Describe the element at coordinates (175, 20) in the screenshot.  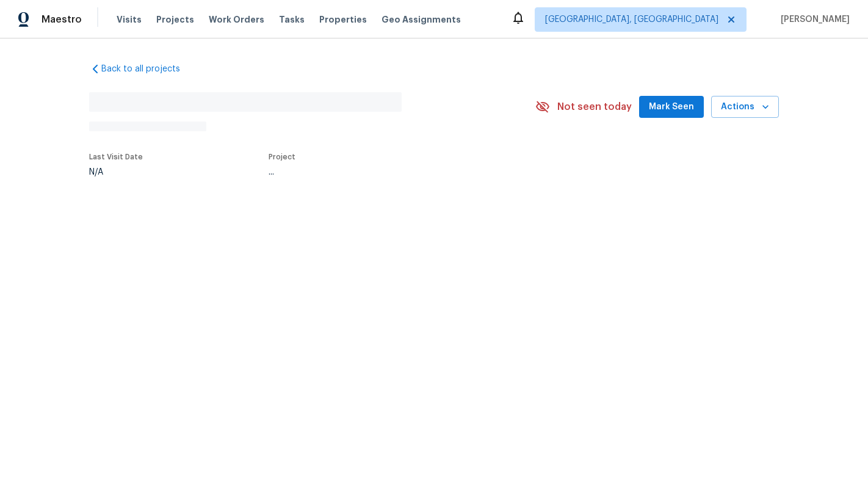
I see `span: Projects` at that location.